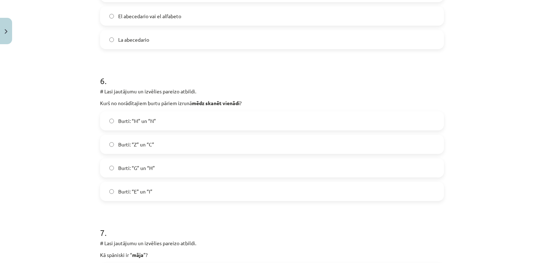 This screenshot has width=544, height=263. What do you see at coordinates (111, 121) in the screenshot?
I see `input: Burti: “M” un “N”` at bounding box center [111, 121].